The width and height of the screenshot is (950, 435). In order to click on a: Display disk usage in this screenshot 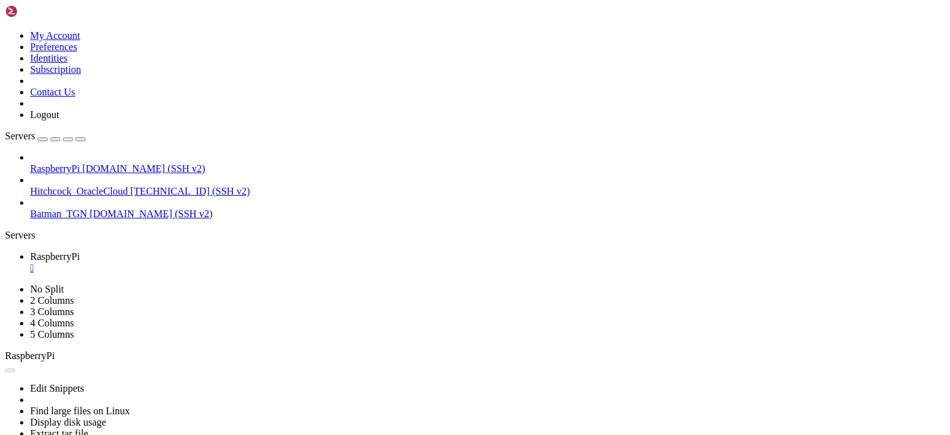, I will do `click(68, 422)`.